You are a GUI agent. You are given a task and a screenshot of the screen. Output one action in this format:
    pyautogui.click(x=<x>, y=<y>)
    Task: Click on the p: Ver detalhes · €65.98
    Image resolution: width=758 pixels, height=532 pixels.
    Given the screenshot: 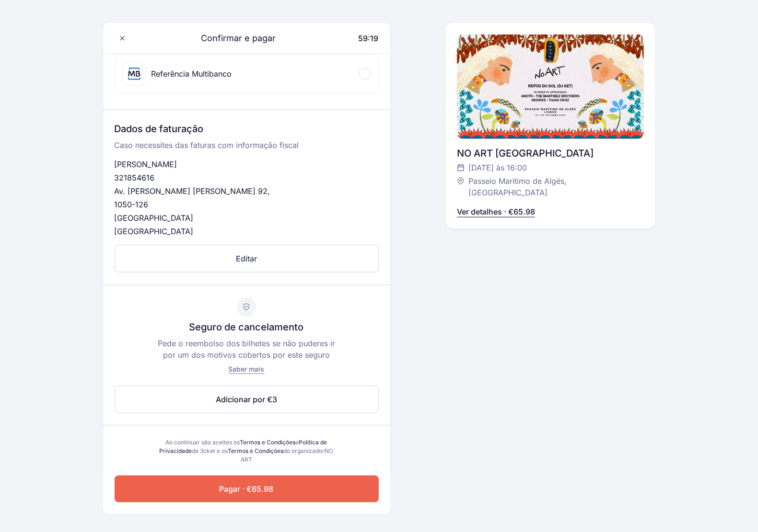 What is the action you would take?
    pyautogui.click(x=495, y=212)
    